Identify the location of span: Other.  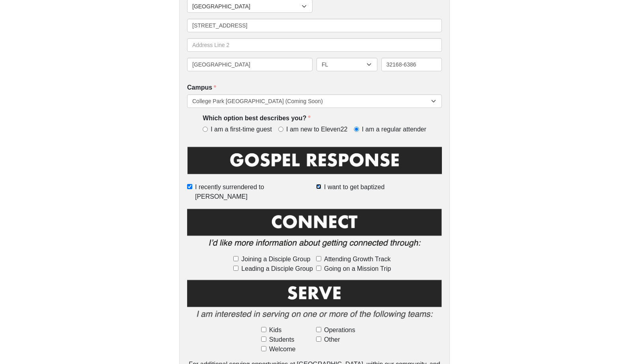
(332, 340).